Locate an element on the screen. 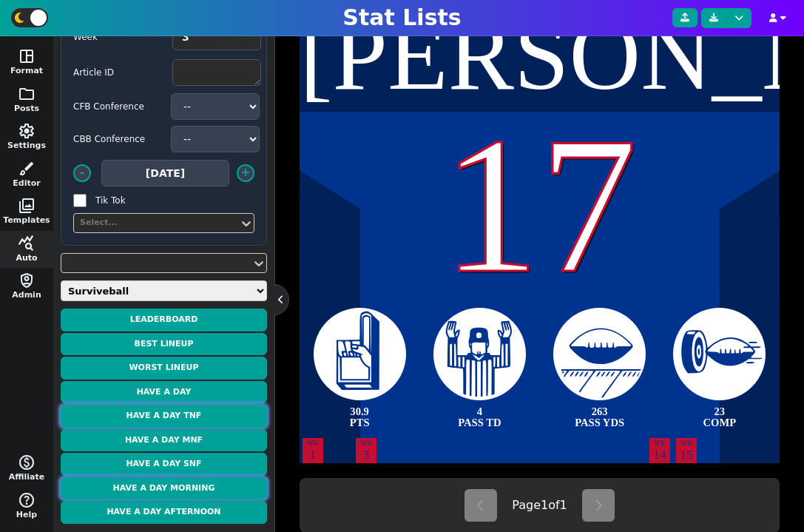  span: 14 is located at coordinates (660, 454).